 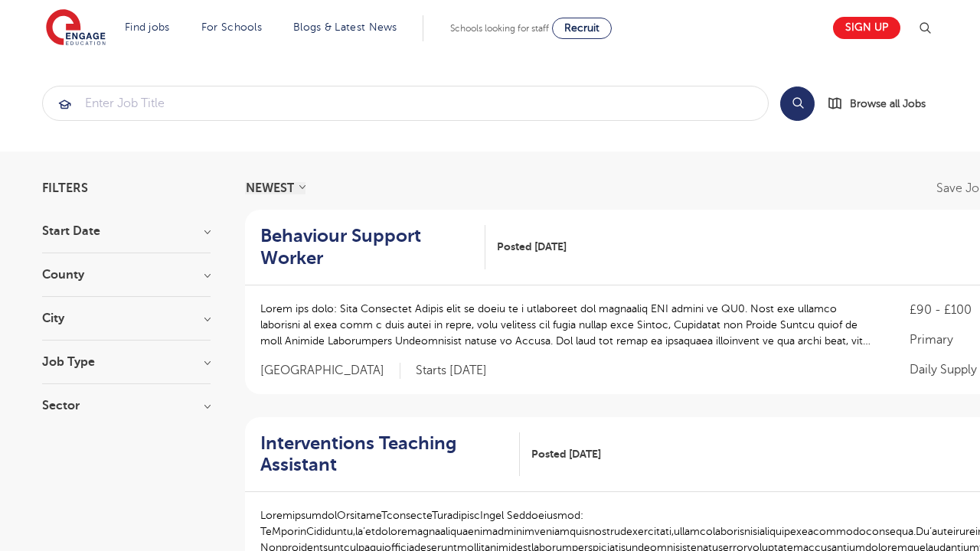 What do you see at coordinates (366, 248) in the screenshot?
I see `h2: Behaviour Support Worker` at bounding box center [366, 248].